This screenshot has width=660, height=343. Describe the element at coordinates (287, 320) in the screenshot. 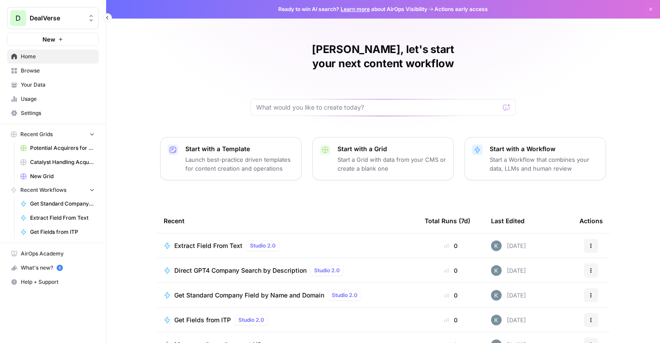

I see `a: Get Fields from ITPStudio 2.0` at that location.